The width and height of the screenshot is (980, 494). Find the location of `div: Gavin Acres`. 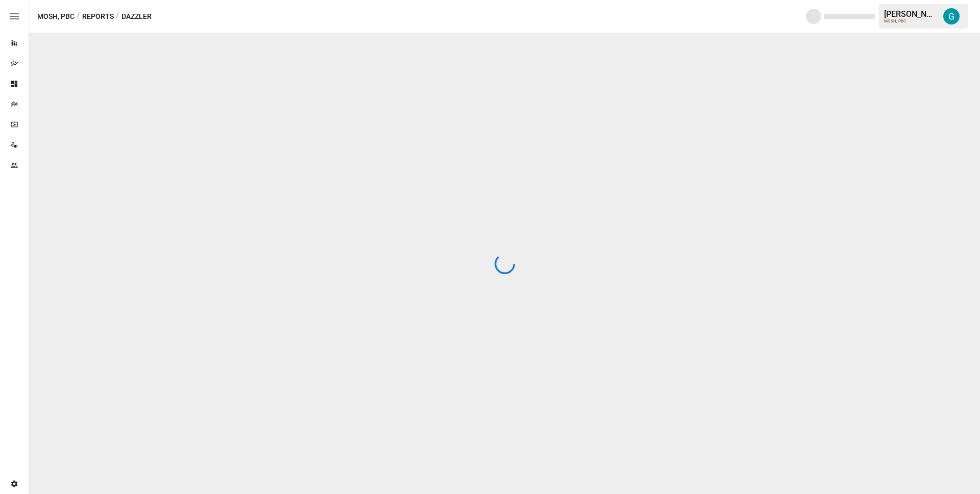

div: Gavin Acres is located at coordinates (952, 17).